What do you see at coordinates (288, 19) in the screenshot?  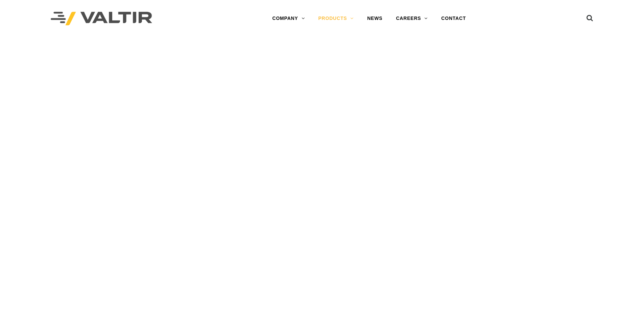 I see `a: COMPANY` at bounding box center [288, 19].